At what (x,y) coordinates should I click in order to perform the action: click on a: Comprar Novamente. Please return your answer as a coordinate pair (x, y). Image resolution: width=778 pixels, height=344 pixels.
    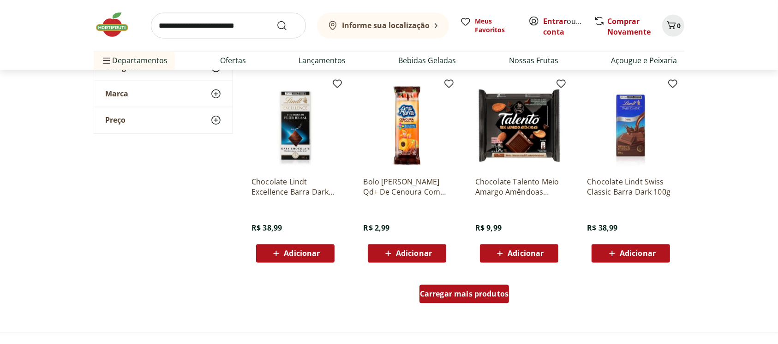
    Looking at the image, I should click on (629, 27).